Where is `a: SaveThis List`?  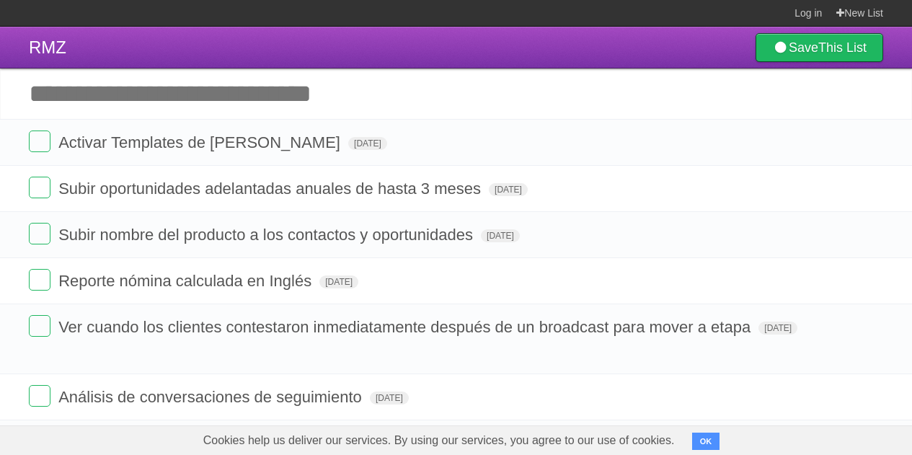 a: SaveThis List is located at coordinates (819, 48).